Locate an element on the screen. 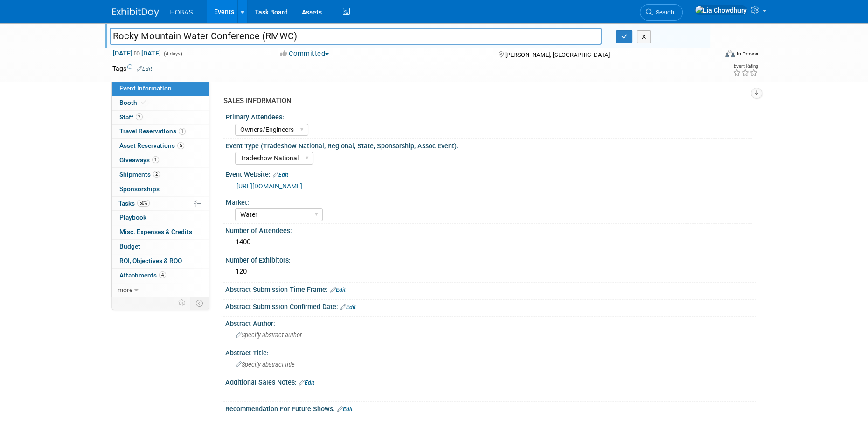  span: Search is located at coordinates (664, 12).